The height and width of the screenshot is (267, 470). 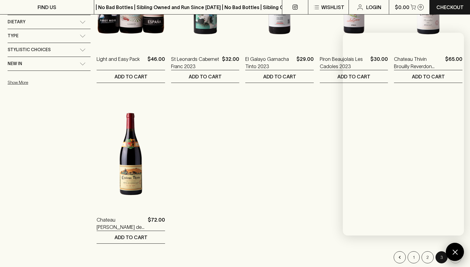 What do you see at coordinates (49, 22) in the screenshot?
I see `div: Dietary` at bounding box center [49, 22].